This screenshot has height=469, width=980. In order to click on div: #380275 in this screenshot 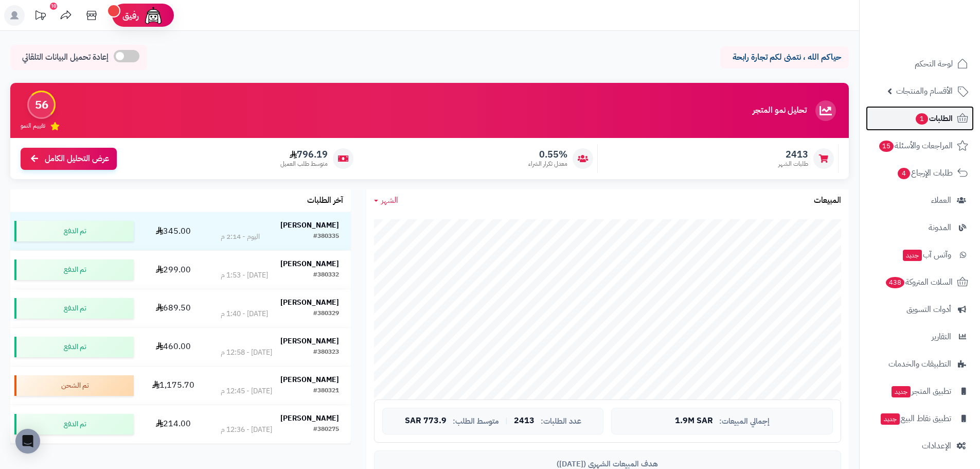, I will do `click(326, 429)`.